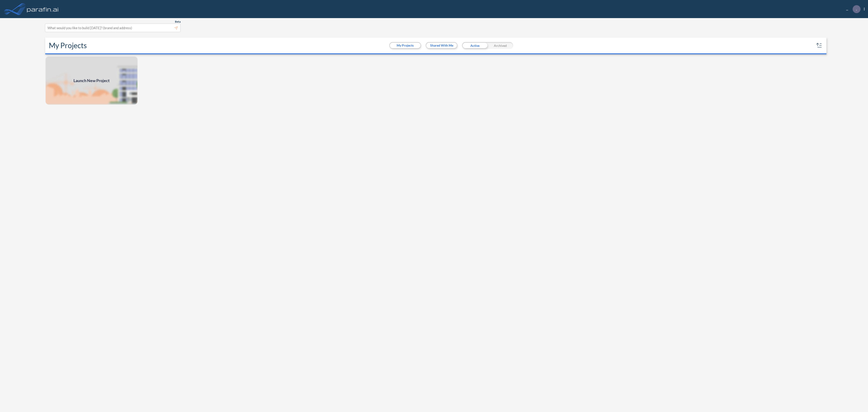 This screenshot has height=412, width=868. Describe the element at coordinates (177, 22) in the screenshot. I see `span: Beta` at that location.